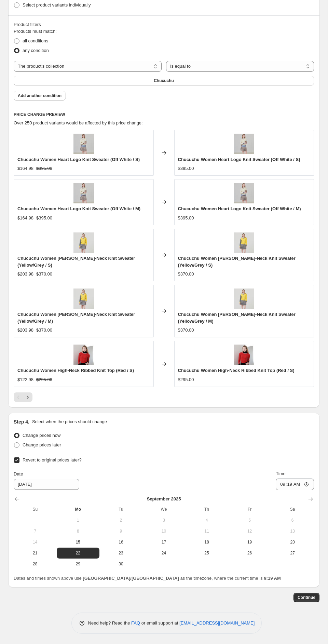 The width and height of the screenshot is (328, 644). What do you see at coordinates (186, 274) in the screenshot?
I see `div: $370.00` at bounding box center [186, 274].